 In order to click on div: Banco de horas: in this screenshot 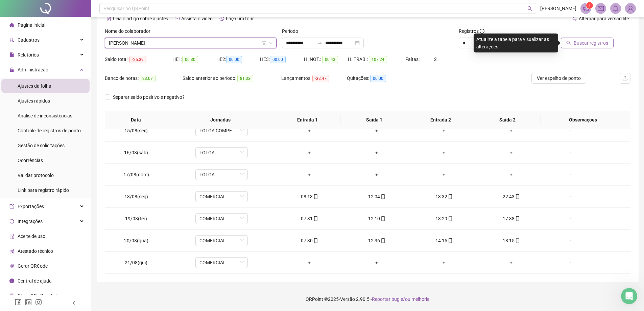, I will do `click(144, 78)`.